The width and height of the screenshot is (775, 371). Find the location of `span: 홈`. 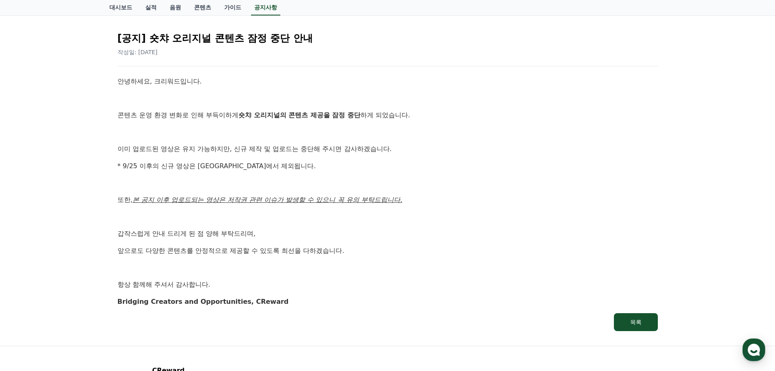

span: 홈 is located at coordinates (28, 273).